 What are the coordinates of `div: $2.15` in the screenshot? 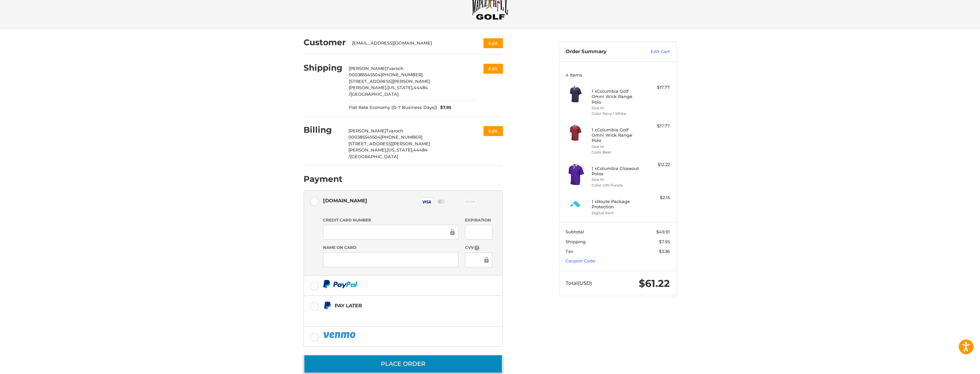 It's located at (657, 198).